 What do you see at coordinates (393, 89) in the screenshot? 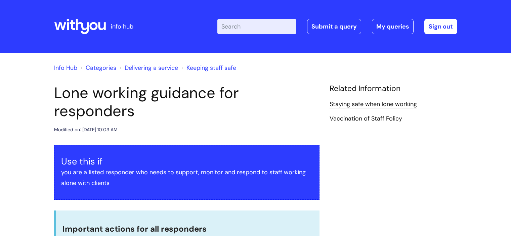
I see `h4: Related Information` at bounding box center [393, 89].